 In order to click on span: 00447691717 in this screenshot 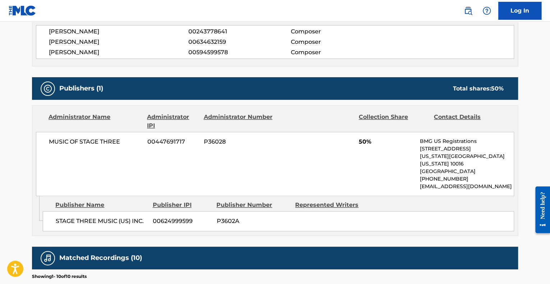, I will do `click(173, 142)`.